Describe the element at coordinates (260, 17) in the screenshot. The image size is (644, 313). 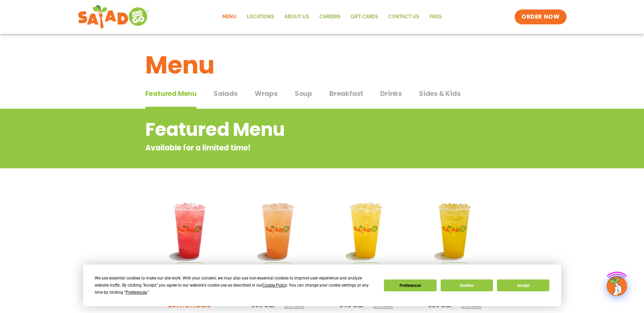
I see `a: Locations` at that location.